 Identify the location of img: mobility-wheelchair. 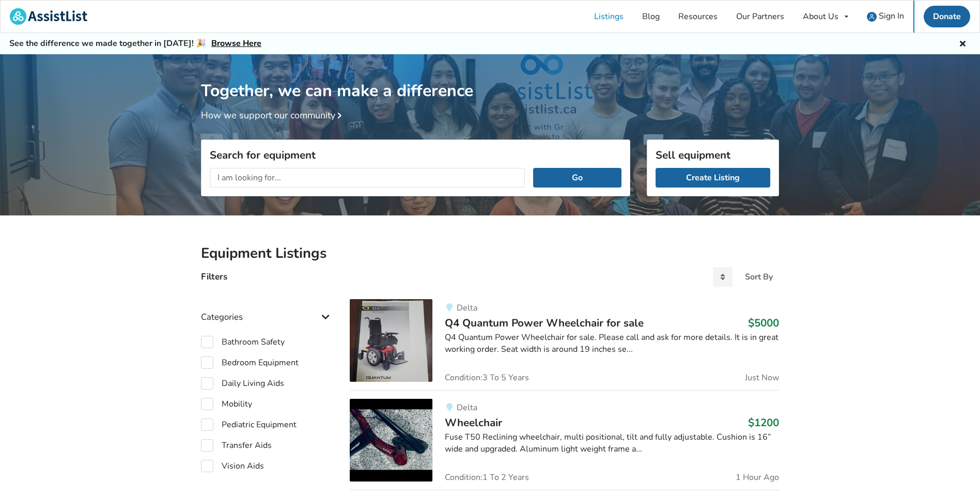
(391, 440).